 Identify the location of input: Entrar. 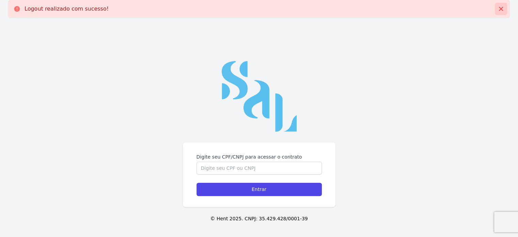
(259, 189).